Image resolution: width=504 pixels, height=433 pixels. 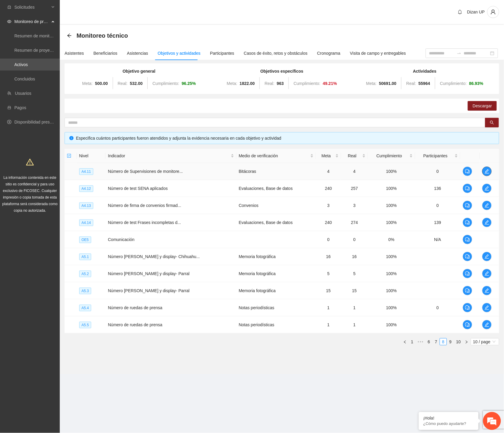 I want to click on td: 15, so click(x=328, y=291).